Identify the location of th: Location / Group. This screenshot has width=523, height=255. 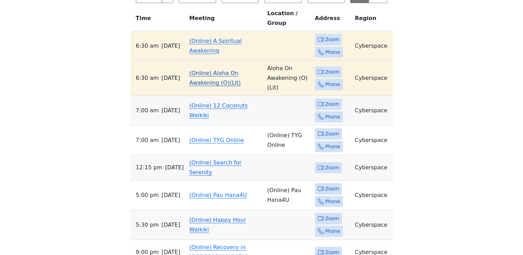
(288, 20).